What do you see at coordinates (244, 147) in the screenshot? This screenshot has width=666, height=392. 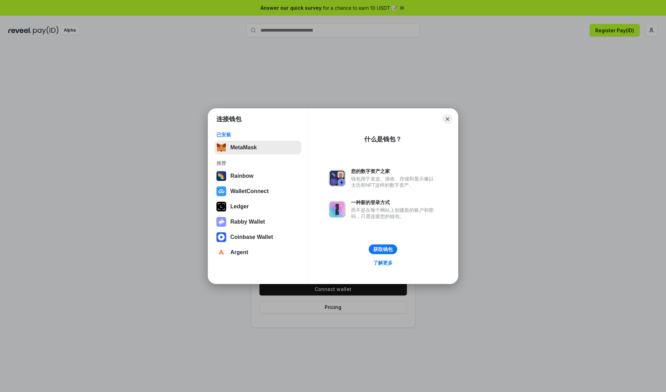 I see `div: MetaMask` at bounding box center [244, 147].